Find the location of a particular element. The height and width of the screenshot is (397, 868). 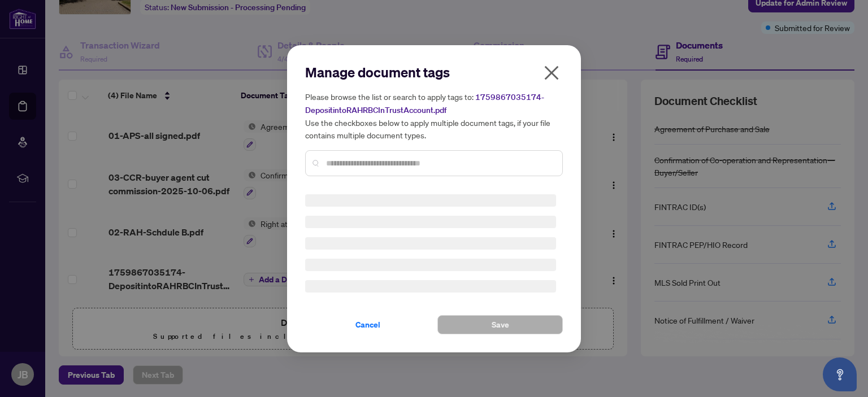

button: Cancel is located at coordinates (368, 325).